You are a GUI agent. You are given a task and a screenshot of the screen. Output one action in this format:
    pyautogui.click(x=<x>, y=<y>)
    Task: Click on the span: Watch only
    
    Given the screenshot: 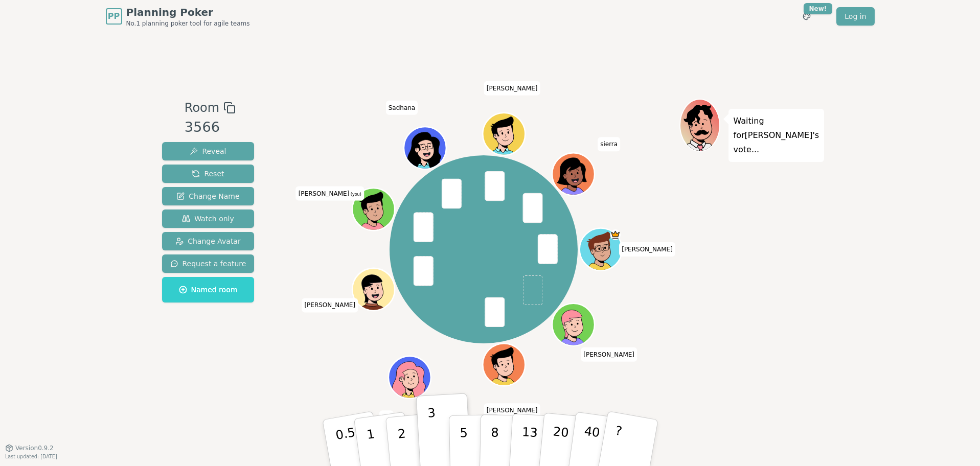 What is the action you would take?
    pyautogui.click(x=208, y=219)
    